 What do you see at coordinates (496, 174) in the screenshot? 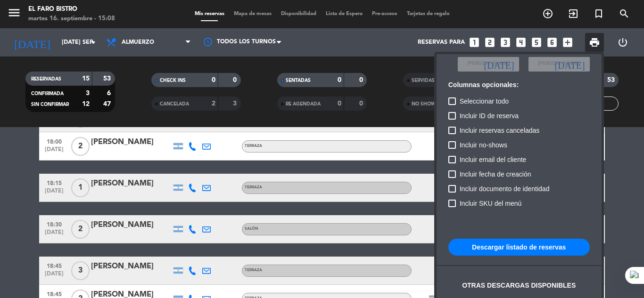
I see `span: Incluir fecha de creación` at bounding box center [496, 174].